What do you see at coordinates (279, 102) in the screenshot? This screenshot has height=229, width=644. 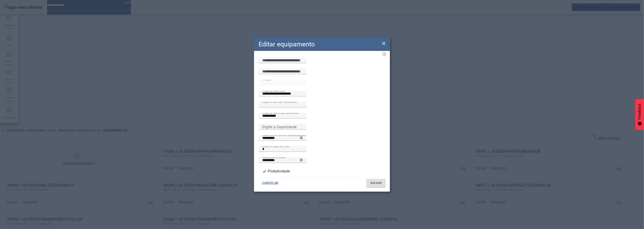 I see `mat-label: Digite o Ano de Fabricação` at bounding box center [279, 102].